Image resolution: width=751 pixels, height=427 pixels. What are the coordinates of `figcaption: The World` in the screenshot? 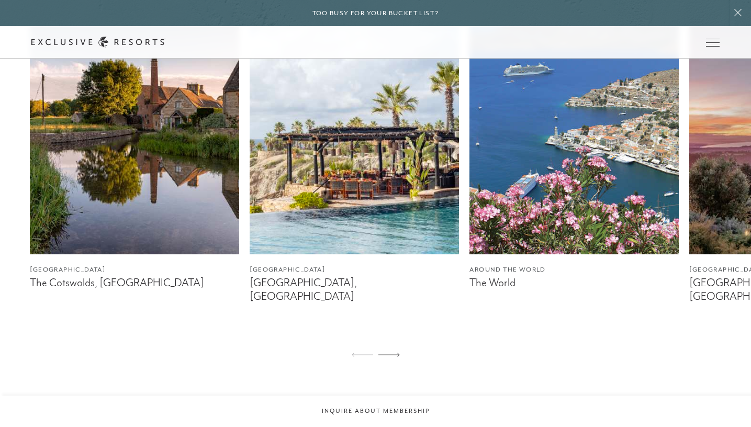 It's located at (574, 283).